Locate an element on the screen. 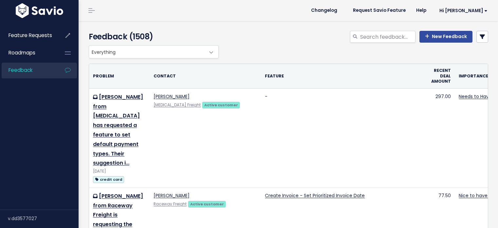 The width and height of the screenshot is (498, 228). img: logo-white.9d6f32f41409.svg is located at coordinates (39, 10).